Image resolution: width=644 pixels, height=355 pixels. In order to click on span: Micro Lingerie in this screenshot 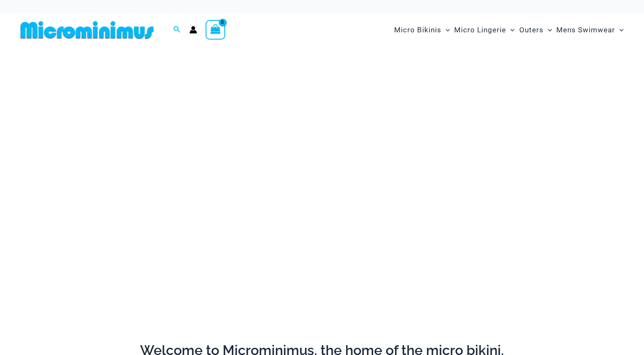, I will do `click(480, 30)`.